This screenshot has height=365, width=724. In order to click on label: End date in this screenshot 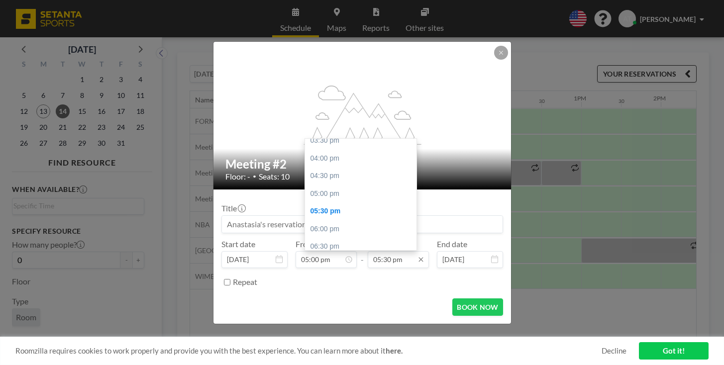, I will do `click(452, 244)`.